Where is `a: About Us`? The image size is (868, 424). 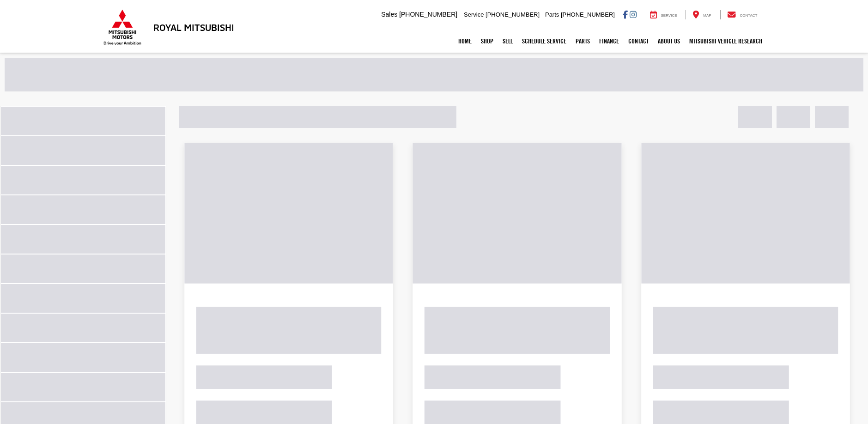 a: About Us is located at coordinates (670, 41).